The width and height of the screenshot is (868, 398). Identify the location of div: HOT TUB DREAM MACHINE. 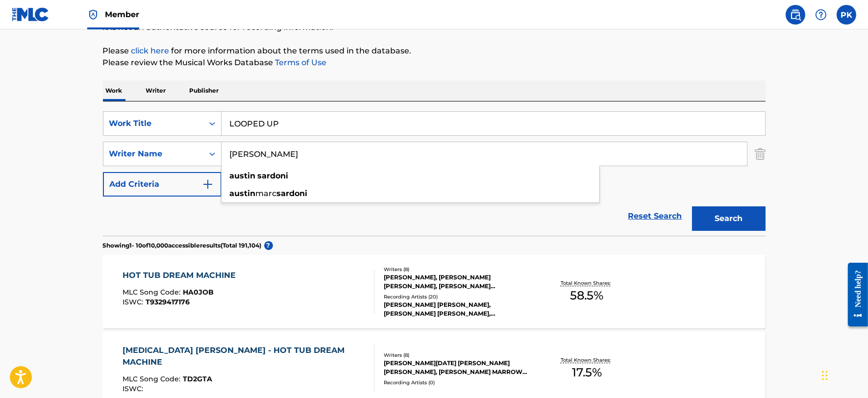
(181, 275).